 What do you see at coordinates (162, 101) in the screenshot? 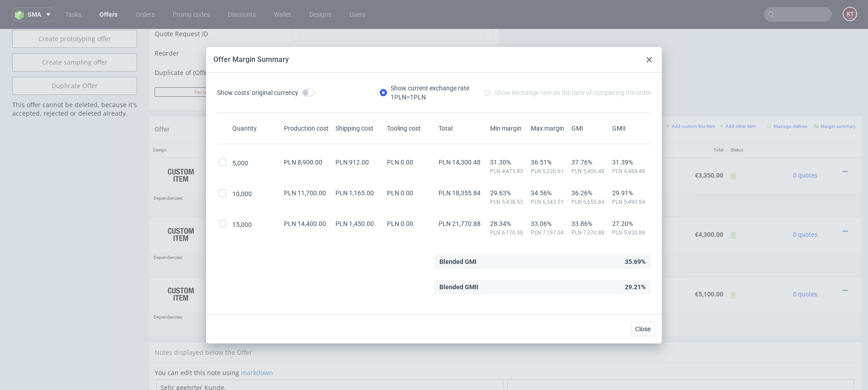
I see `span: Offer` at bounding box center [162, 101].